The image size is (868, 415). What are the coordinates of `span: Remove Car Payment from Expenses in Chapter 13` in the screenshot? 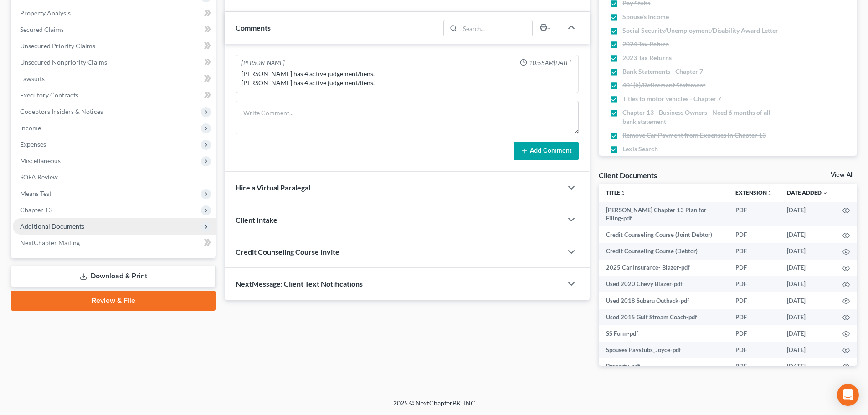 It's located at (694, 135).